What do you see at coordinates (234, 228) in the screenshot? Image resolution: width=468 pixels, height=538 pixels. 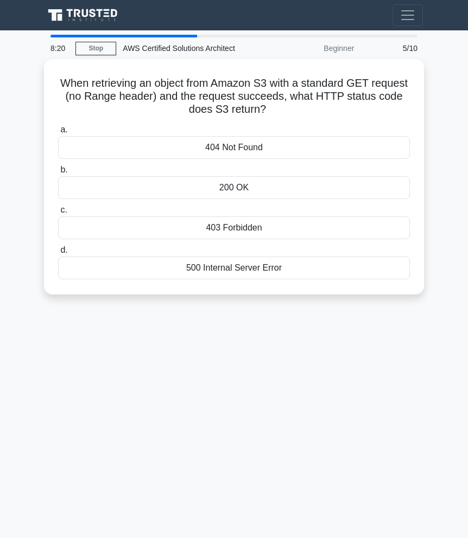 I see `div: 403 Forbidden` at bounding box center [234, 228].